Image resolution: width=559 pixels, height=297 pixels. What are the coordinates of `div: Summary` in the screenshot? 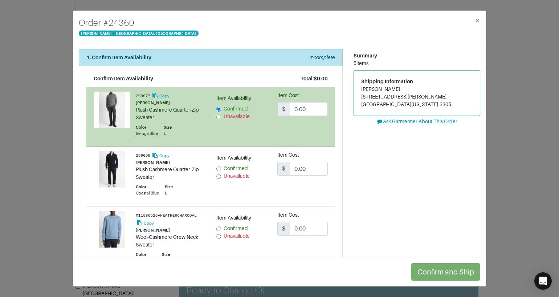 It's located at (417, 56).